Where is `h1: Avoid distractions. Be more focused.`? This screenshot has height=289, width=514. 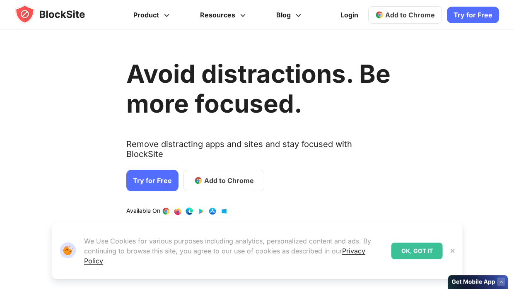 h1: Avoid distractions. Be more focused. is located at coordinates (258, 89).